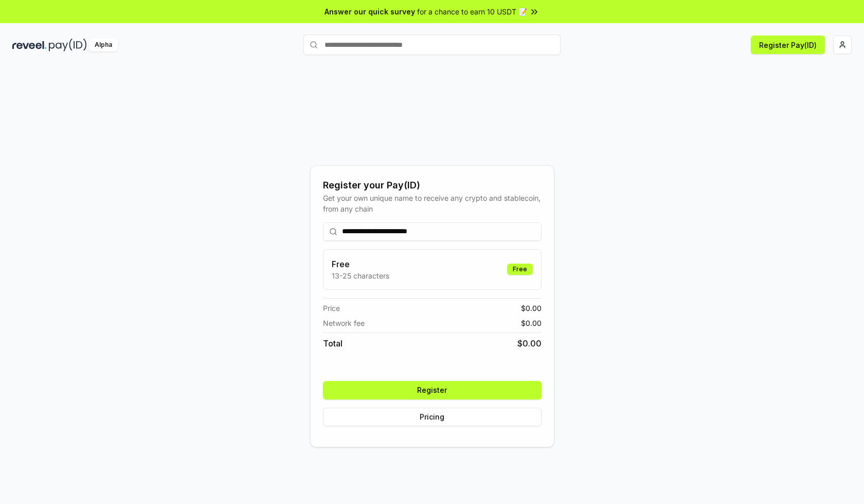 This screenshot has width=864, height=504. I want to click on button: Register Pay(ID), so click(788, 45).